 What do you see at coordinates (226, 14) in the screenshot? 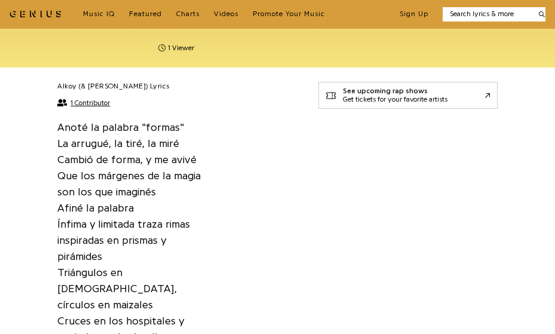
I see `span: Videos` at bounding box center [226, 14].